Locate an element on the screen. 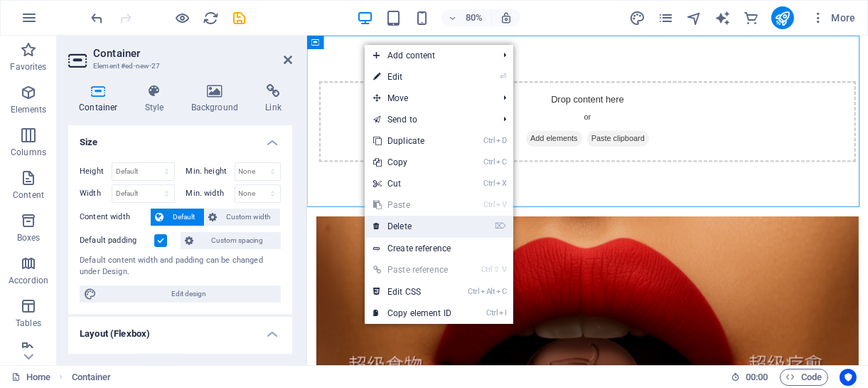 This screenshot has width=868, height=388. i: Publish is located at coordinates (782, 18).